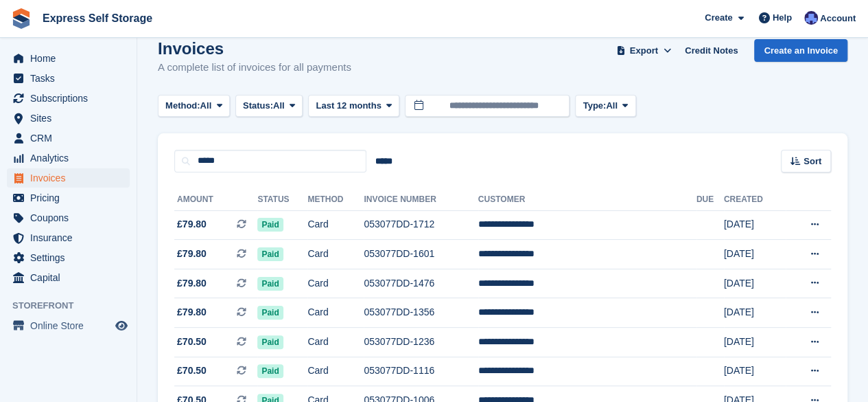 Image resolution: width=868 pixels, height=402 pixels. I want to click on a: Credit Notes, so click(711, 50).